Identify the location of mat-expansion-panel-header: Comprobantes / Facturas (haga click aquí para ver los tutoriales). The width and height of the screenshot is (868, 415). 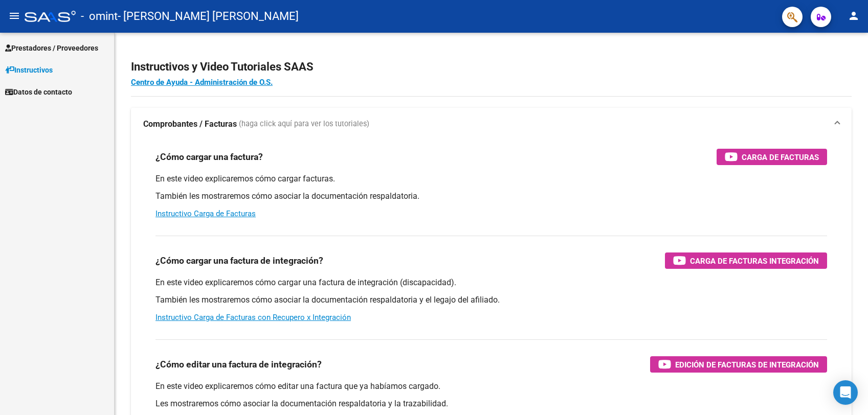
(491, 124).